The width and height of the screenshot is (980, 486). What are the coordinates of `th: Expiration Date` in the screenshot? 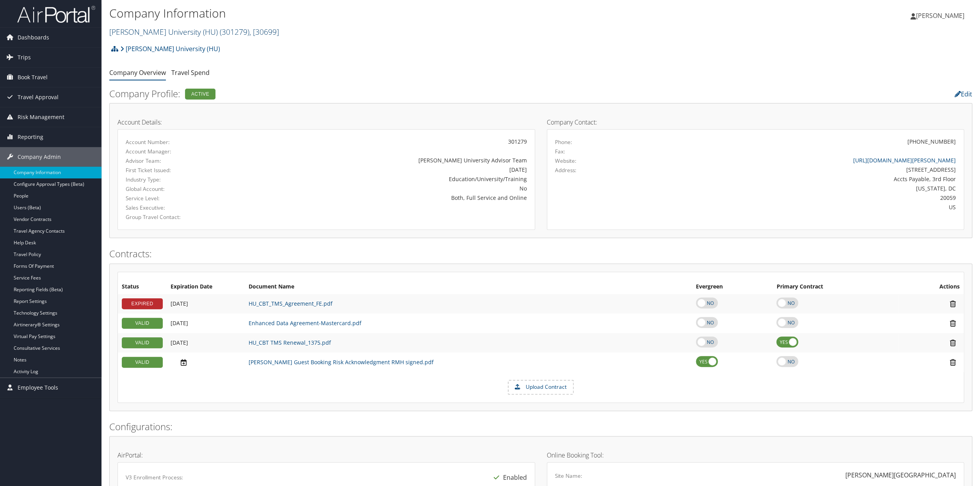 It's located at (206, 287).